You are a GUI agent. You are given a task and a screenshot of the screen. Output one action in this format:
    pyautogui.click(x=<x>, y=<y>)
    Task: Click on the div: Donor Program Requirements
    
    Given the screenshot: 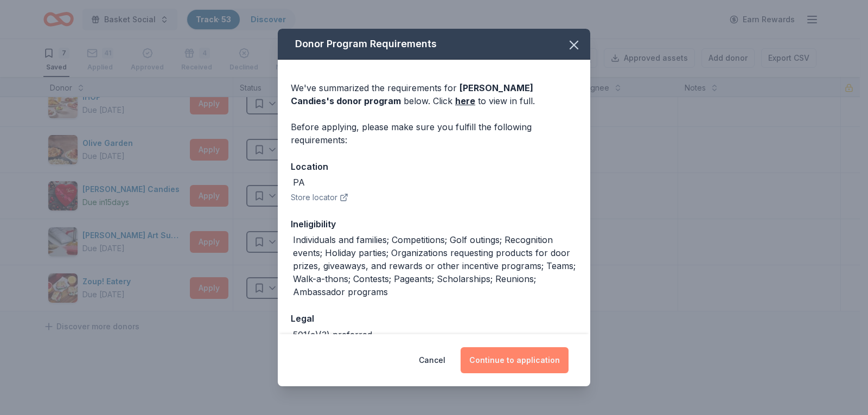 What is the action you would take?
    pyautogui.click(x=434, y=44)
    